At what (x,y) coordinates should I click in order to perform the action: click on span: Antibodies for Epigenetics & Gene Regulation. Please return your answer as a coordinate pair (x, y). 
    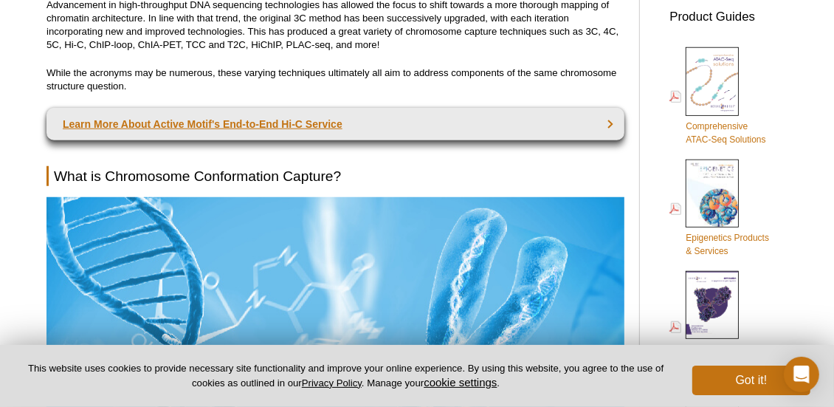
    Looking at the image, I should click on (719, 362).